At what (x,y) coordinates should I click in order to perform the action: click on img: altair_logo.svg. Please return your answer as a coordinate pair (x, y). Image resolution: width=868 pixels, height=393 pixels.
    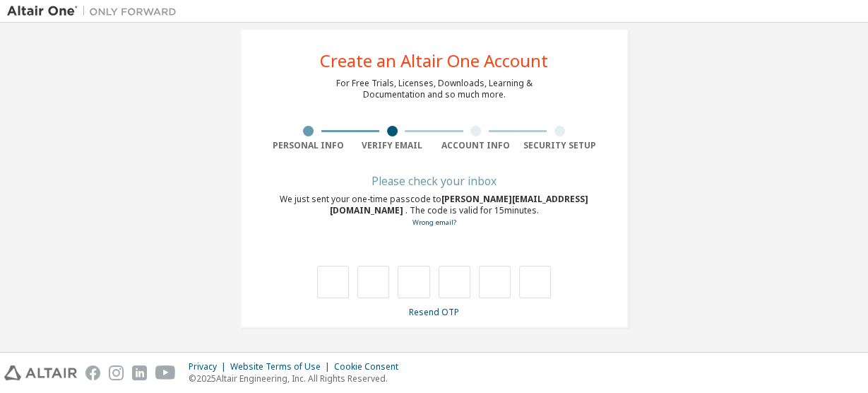
    Looking at the image, I should click on (40, 373).